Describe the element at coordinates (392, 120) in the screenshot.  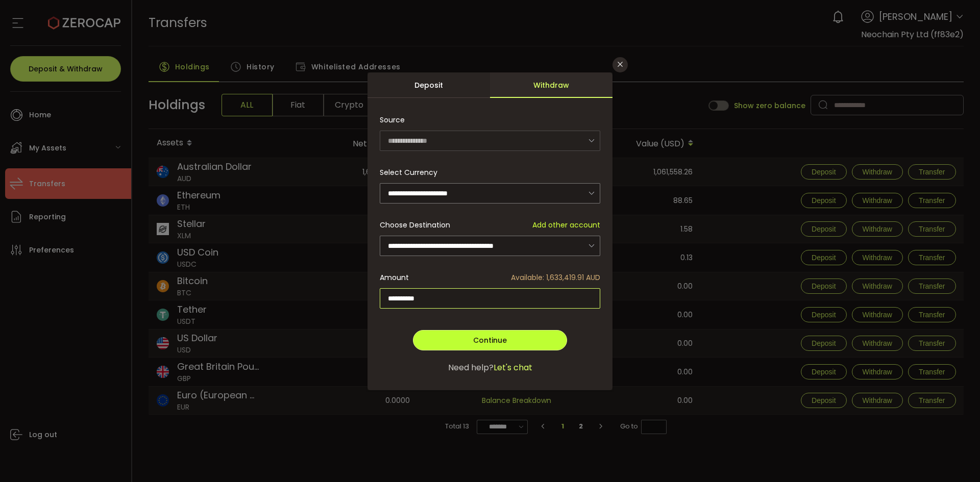
I see `span: Source` at that location.